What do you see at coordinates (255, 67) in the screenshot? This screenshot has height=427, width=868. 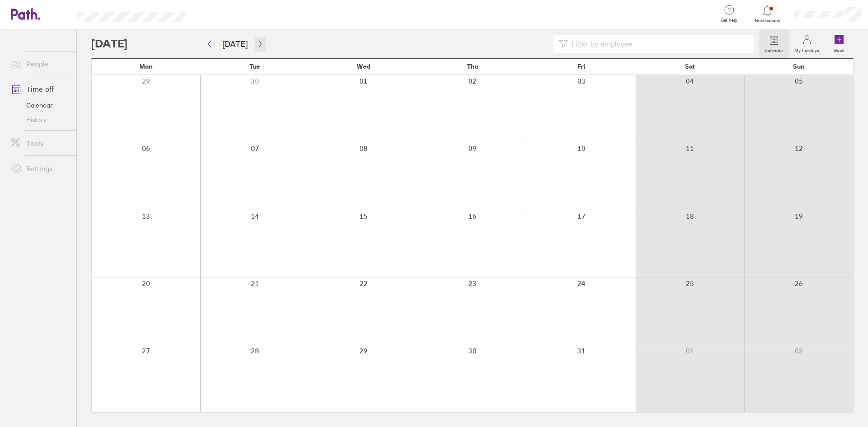 I see `span: Tue` at bounding box center [255, 67].